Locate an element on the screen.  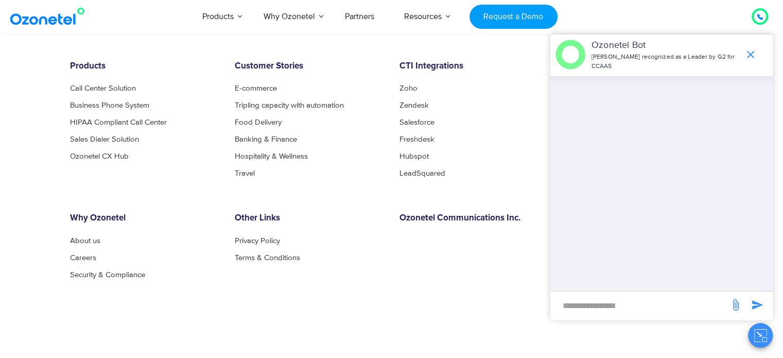
a: HIPAA Compliant Call Center is located at coordinates (118, 122).